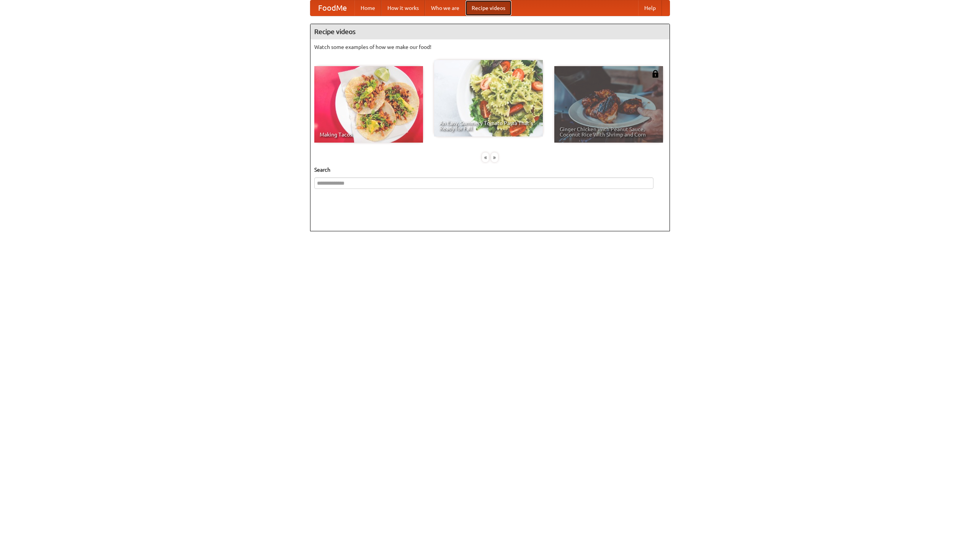 This screenshot has height=541, width=980. What do you see at coordinates (368, 8) in the screenshot?
I see `a: Home` at bounding box center [368, 8].